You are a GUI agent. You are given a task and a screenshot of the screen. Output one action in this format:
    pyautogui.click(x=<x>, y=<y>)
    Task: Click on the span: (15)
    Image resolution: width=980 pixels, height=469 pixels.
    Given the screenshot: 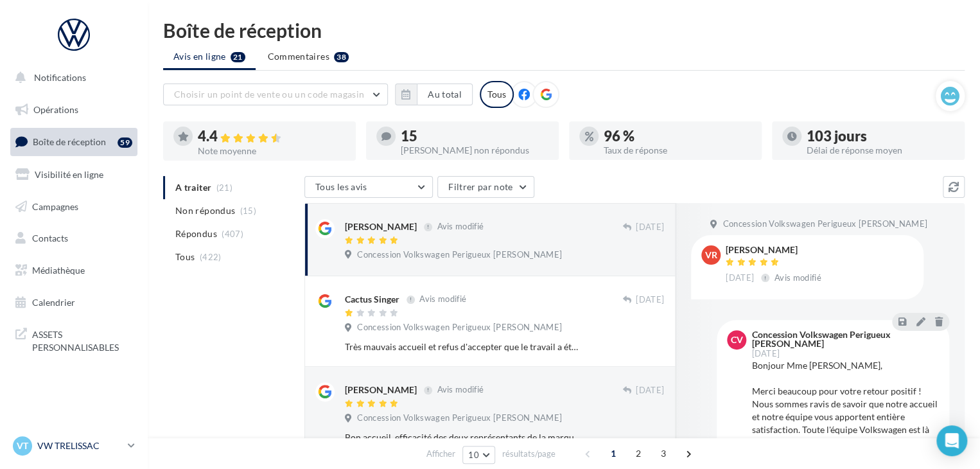 What is the action you would take?
    pyautogui.click(x=248, y=211)
    